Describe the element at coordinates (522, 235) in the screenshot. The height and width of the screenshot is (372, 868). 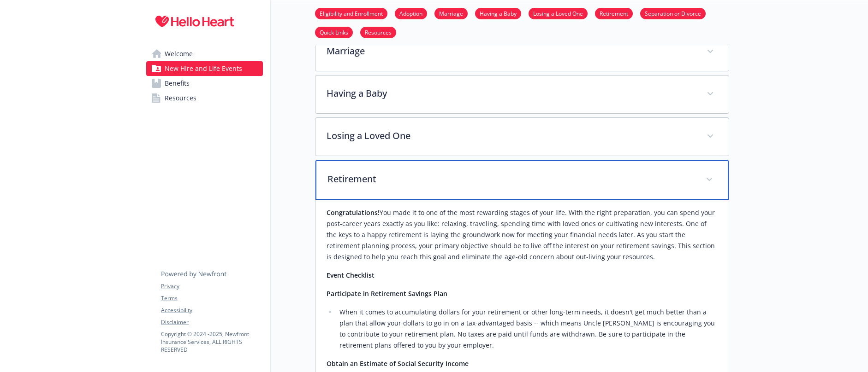
I see `p: You made it to one of the most rewarding stages of your life. With the right preparation, you can...` at that location.